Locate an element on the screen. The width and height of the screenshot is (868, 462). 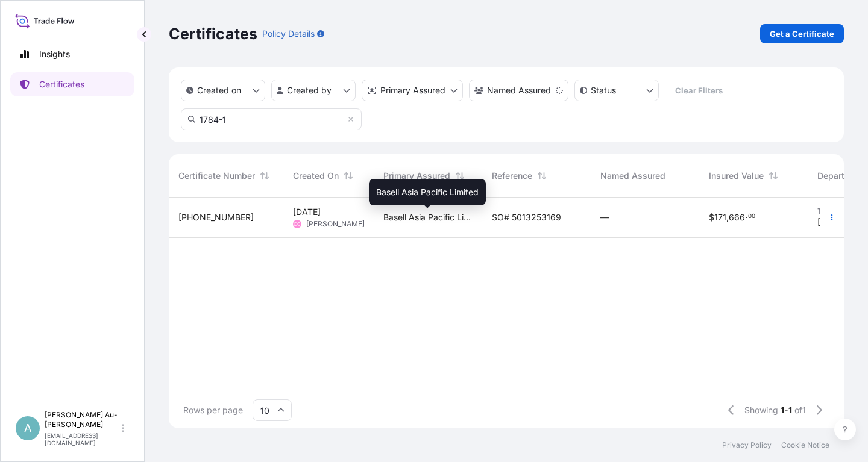
span: Departure is located at coordinates (837, 176).